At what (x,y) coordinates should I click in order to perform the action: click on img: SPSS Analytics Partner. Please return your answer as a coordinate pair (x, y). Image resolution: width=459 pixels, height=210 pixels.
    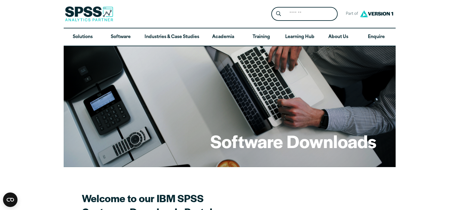
    Looking at the image, I should click on (89, 14).